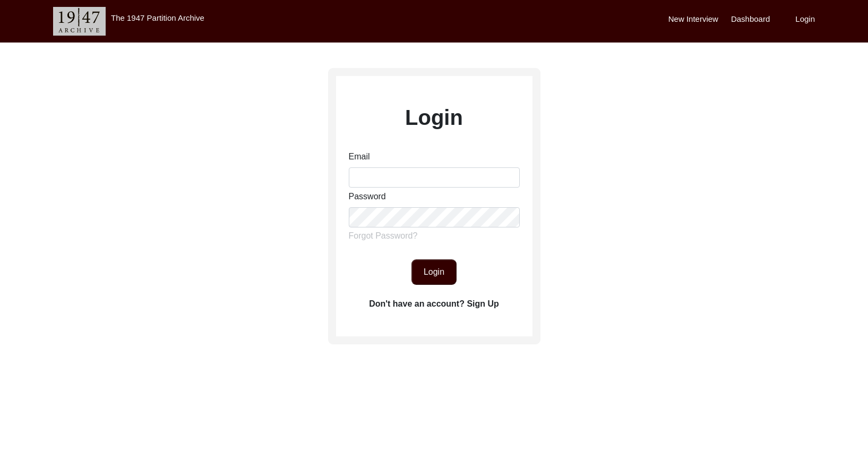  Describe the element at coordinates (750, 19) in the screenshot. I see `label: Dashboard` at that location.